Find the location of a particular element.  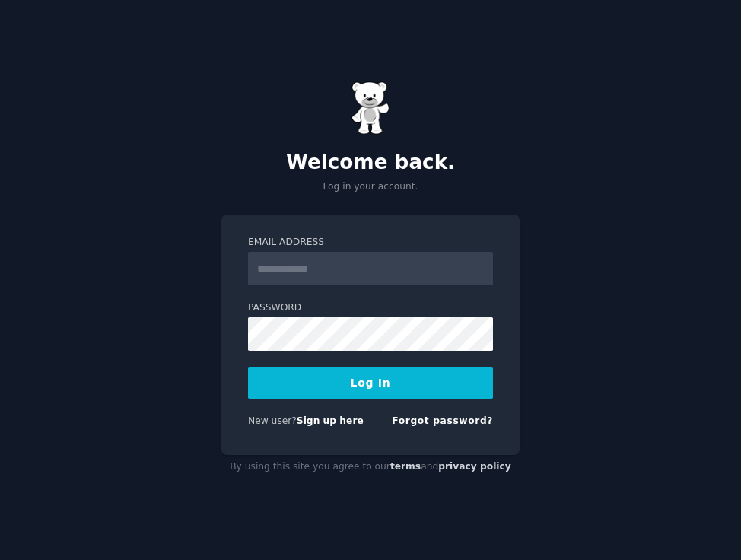

a: Sign up here is located at coordinates (330, 421).